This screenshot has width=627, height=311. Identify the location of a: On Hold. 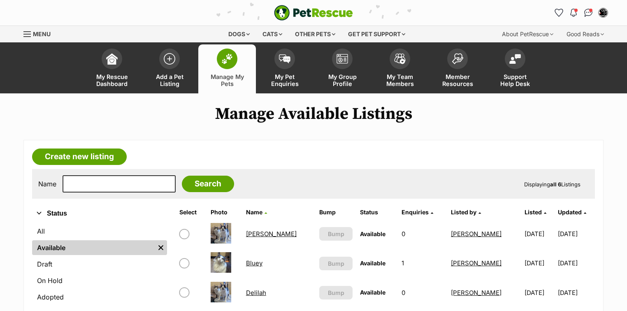
(100, 281).